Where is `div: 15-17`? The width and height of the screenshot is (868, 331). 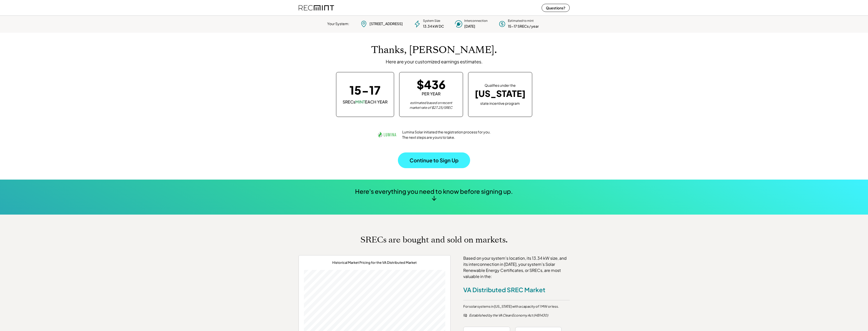
div: 15-17 is located at coordinates (365, 90).